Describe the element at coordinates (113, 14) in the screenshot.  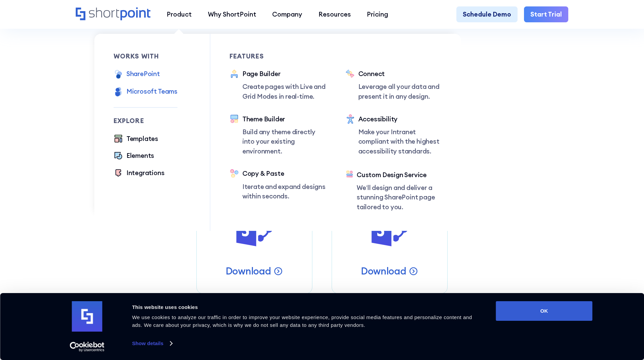
I see `a: Home` at that location.